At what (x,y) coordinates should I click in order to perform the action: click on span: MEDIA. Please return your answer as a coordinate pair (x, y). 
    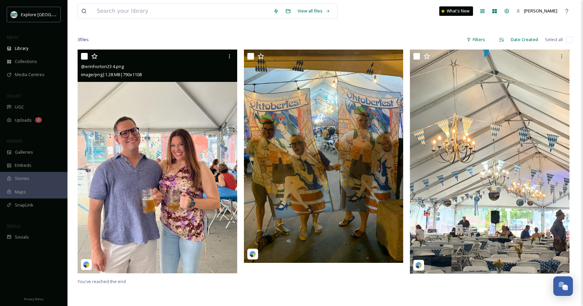
    Looking at the image, I should click on (12, 37).